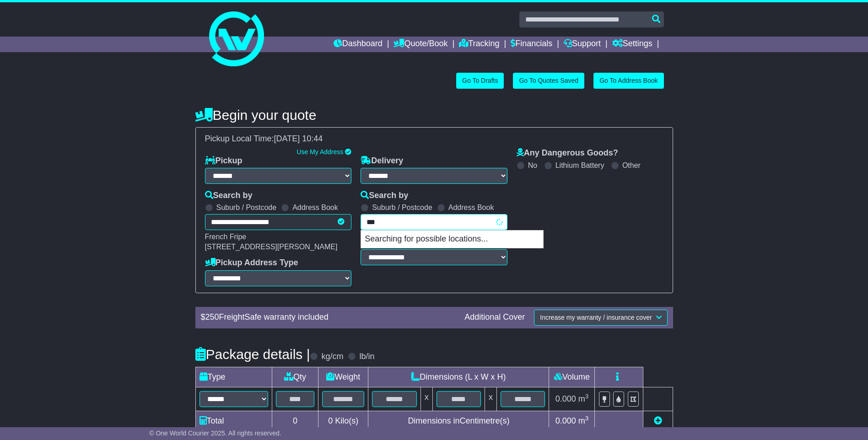 Image resolution: width=868 pixels, height=440 pixels. I want to click on a: Support, so click(582, 45).